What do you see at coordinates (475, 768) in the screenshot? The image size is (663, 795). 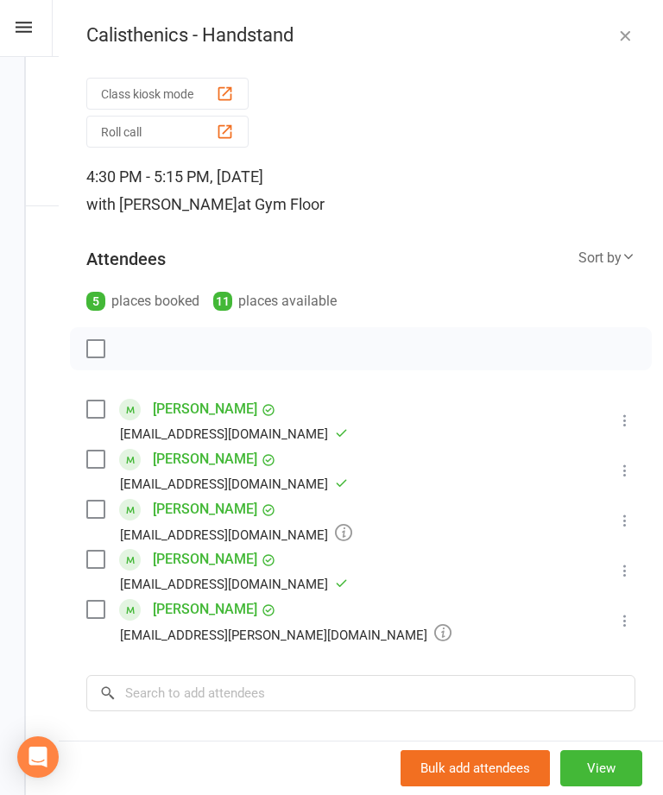 I see `button: Bulk add attendees` at bounding box center [475, 768].